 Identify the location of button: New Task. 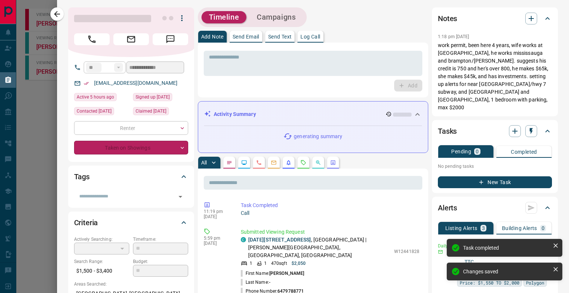
(495, 182).